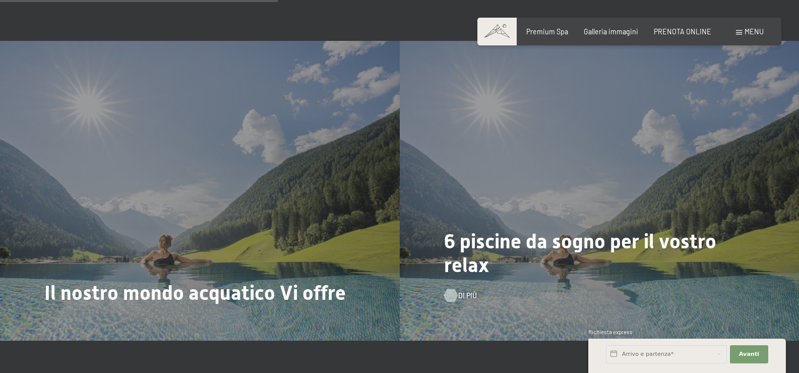 This screenshot has width=799, height=373. What do you see at coordinates (611, 31) in the screenshot?
I see `a: Galleria immagini` at bounding box center [611, 31].